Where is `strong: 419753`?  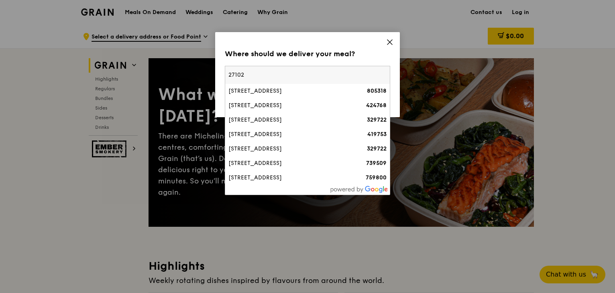
strong: 419753 is located at coordinates (377, 134).